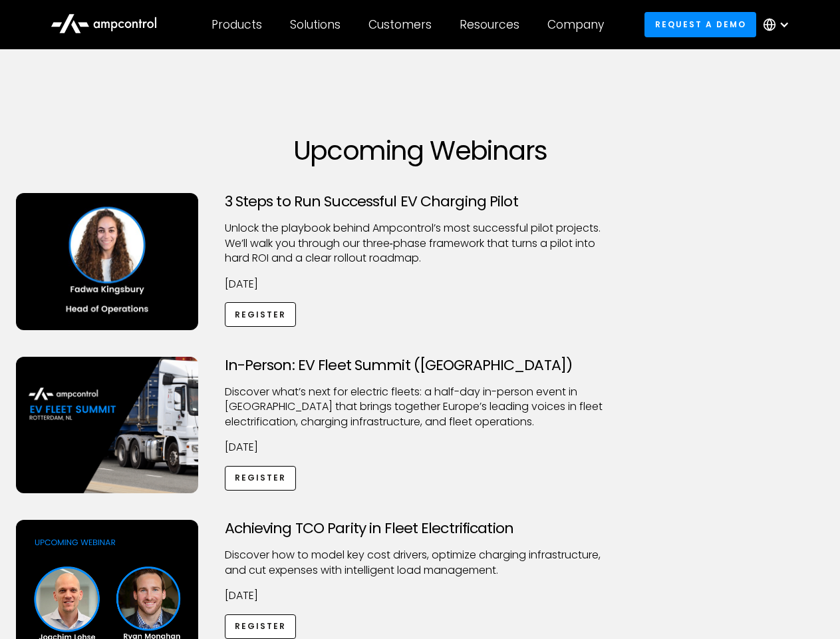 This screenshot has height=639, width=840. What do you see at coordinates (315, 24) in the screenshot?
I see `div: Solutions` at bounding box center [315, 24].